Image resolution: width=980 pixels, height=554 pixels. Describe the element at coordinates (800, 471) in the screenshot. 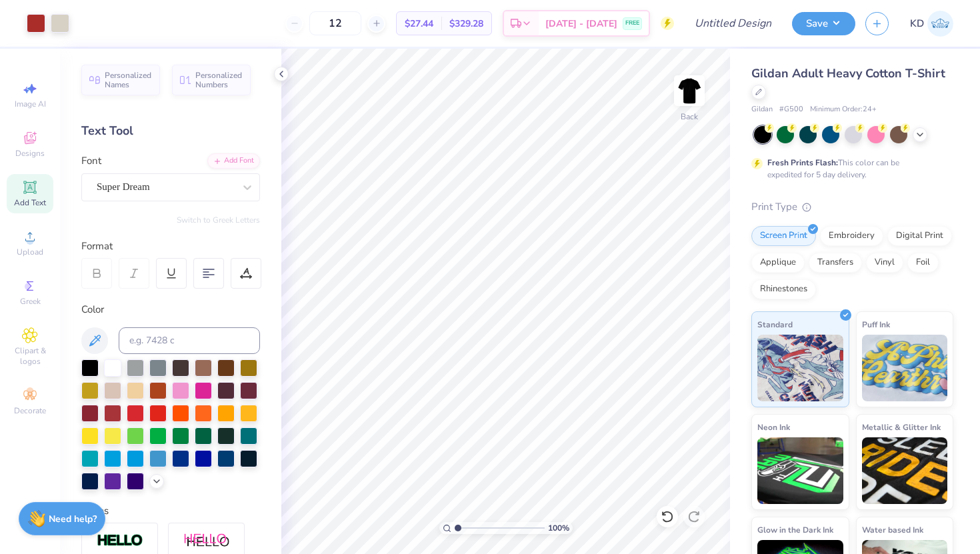

I see `img: Neon Ink` at that location.